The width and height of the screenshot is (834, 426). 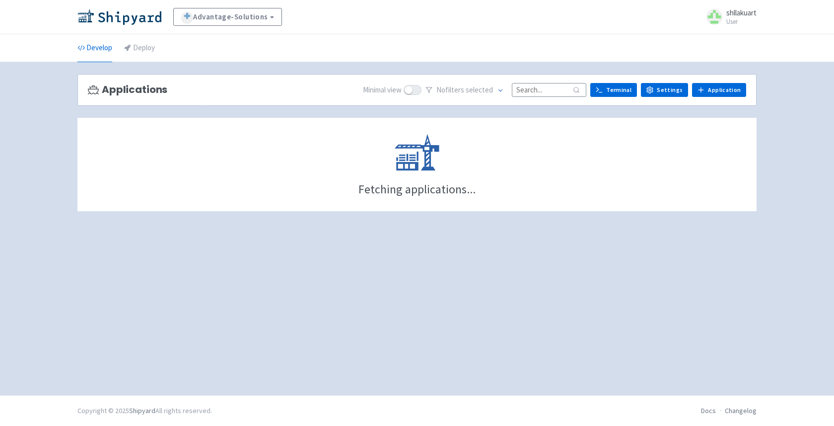 I want to click on a: Settings, so click(x=665, y=90).